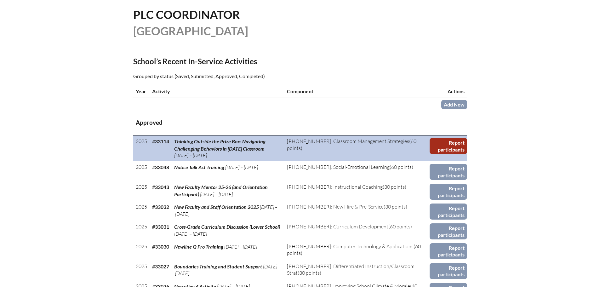  Describe the element at coordinates (357, 91) in the screenshot. I see `th: Component` at that location.